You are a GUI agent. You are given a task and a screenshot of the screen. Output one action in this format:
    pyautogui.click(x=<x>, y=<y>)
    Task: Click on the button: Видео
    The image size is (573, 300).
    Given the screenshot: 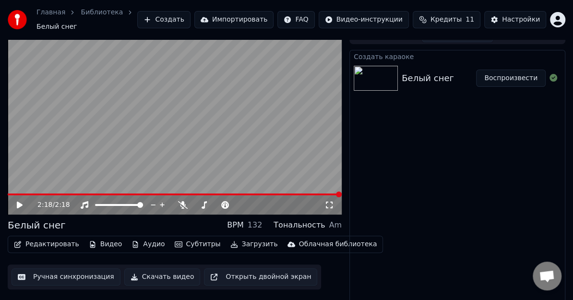 What is the action you would take?
    pyautogui.click(x=105, y=244)
    